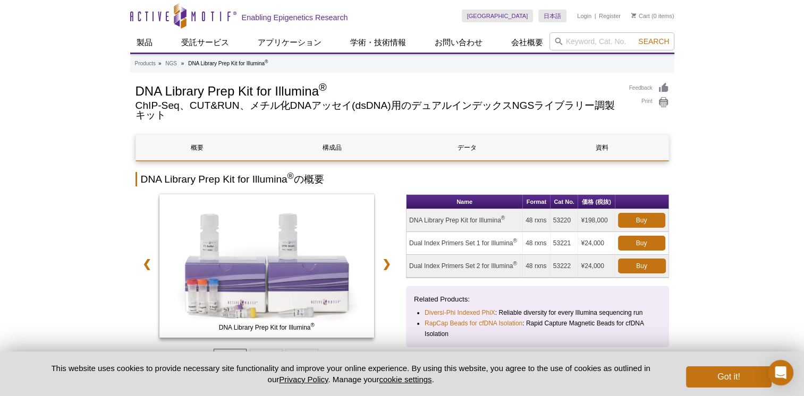 This screenshot has width=804, height=396. I want to click on a: お問い合わせ, so click(459, 43).